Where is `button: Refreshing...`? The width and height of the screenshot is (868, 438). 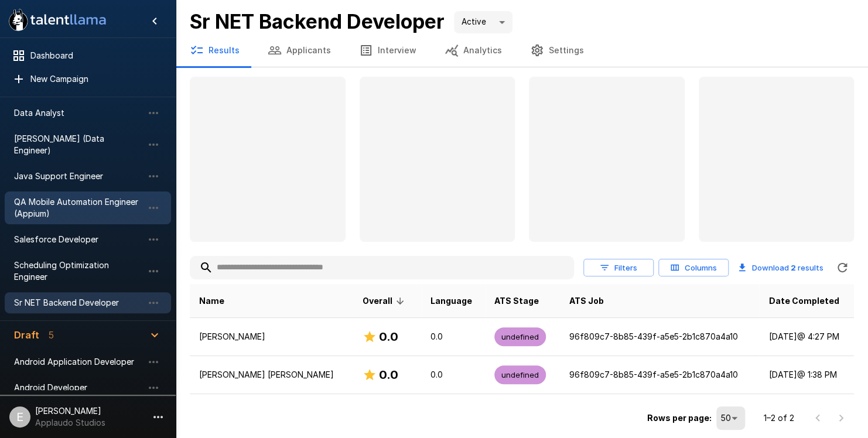 button: Refreshing... is located at coordinates (843, 268).